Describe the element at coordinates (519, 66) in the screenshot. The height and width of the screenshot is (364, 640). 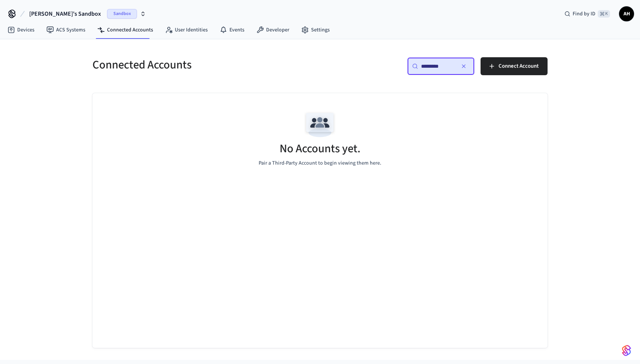
I see `span: Connect Account` at that location.